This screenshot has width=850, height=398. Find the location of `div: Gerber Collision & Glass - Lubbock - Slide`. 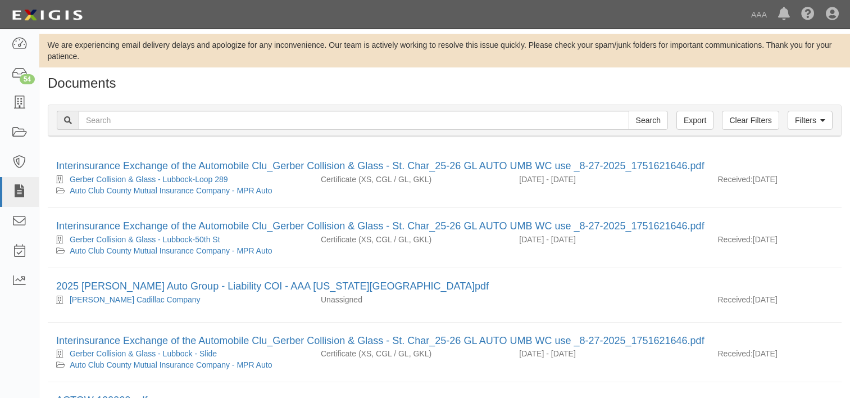

div: Gerber Collision & Glass - Lubbock - Slide is located at coordinates (180, 353).